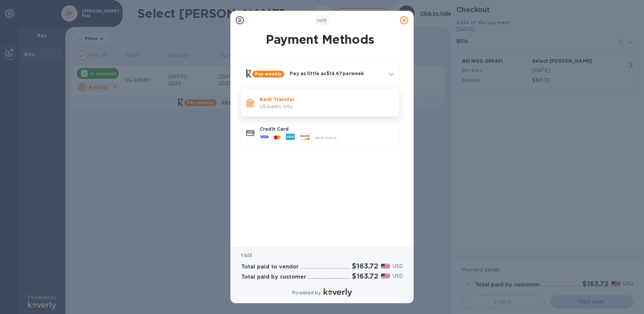 Image resolution: width=644 pixels, height=314 pixels. I want to click on p: Pay as little as $14.67 per week, so click(336, 74).